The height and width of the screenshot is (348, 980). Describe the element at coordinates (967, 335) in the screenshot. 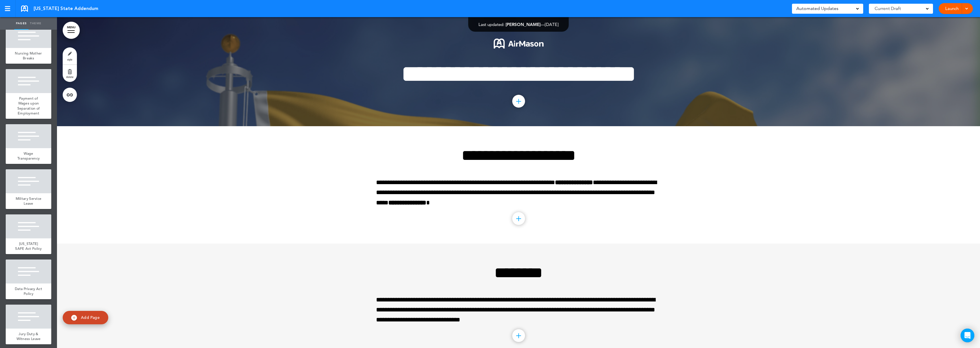

I see `div: Open Intercom Messenger` at that location.